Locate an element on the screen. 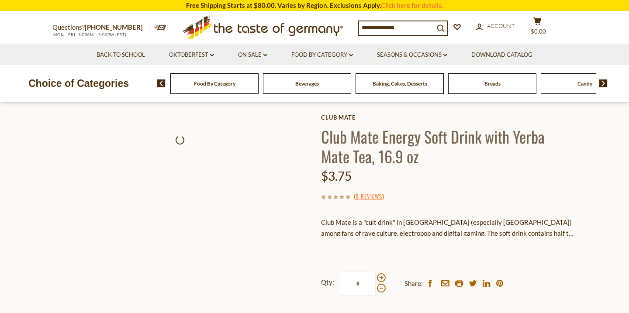  img: previous arrow is located at coordinates (161, 83).